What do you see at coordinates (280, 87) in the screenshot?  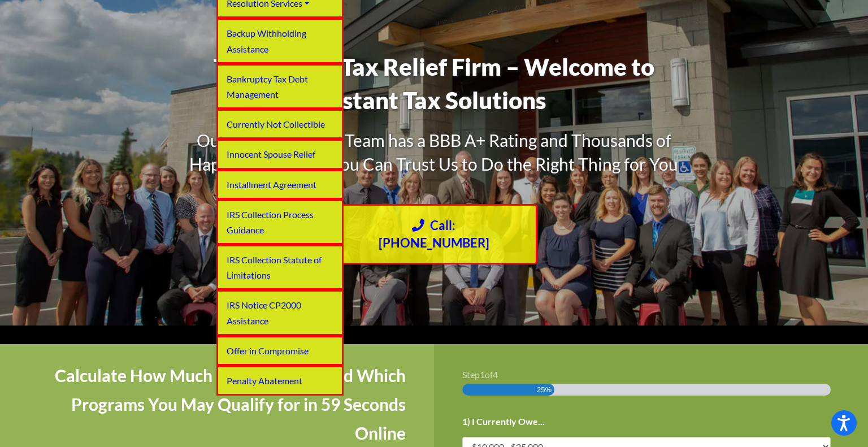 I see `a: Bankruptcy Tax Debt Management` at bounding box center [280, 87].